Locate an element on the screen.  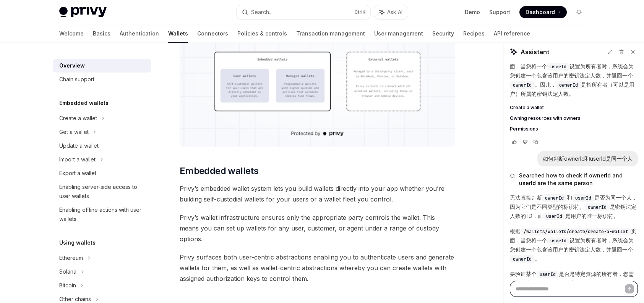
span: Assistant is located at coordinates (535, 52).